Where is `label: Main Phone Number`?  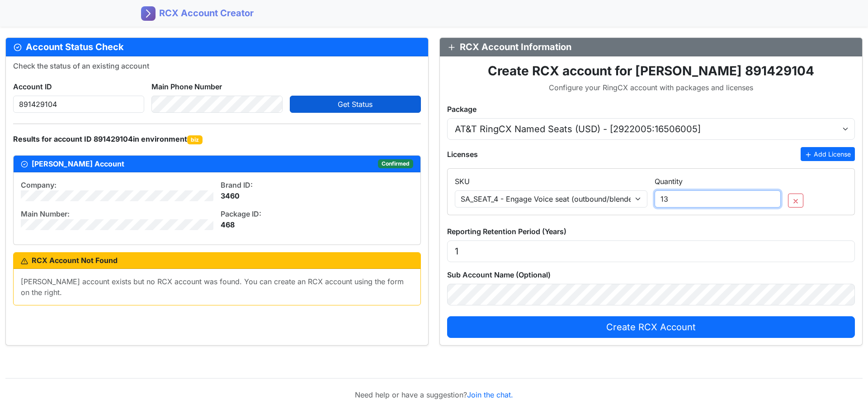
label: Main Phone Number is located at coordinates (186, 87).